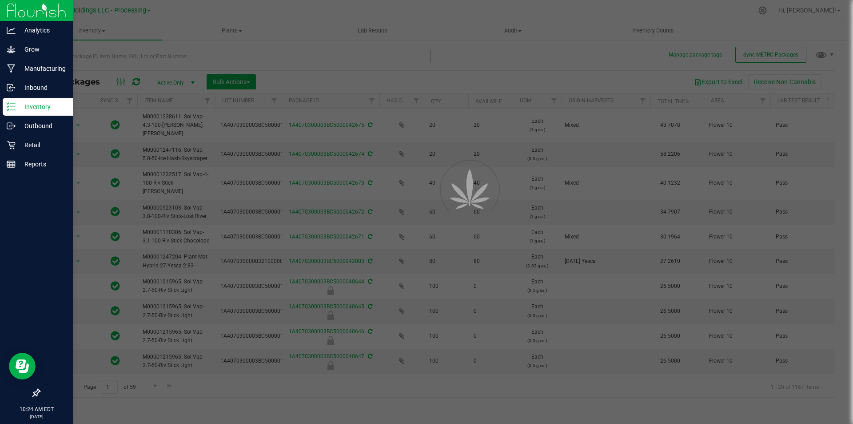 Image resolution: width=853 pixels, height=424 pixels. What do you see at coordinates (42, 49) in the screenshot?
I see `p: Grow` at bounding box center [42, 49].